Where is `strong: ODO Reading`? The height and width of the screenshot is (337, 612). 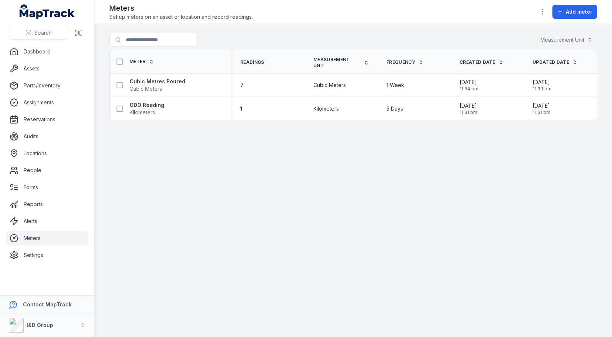
strong: ODO Reading is located at coordinates (147, 105).